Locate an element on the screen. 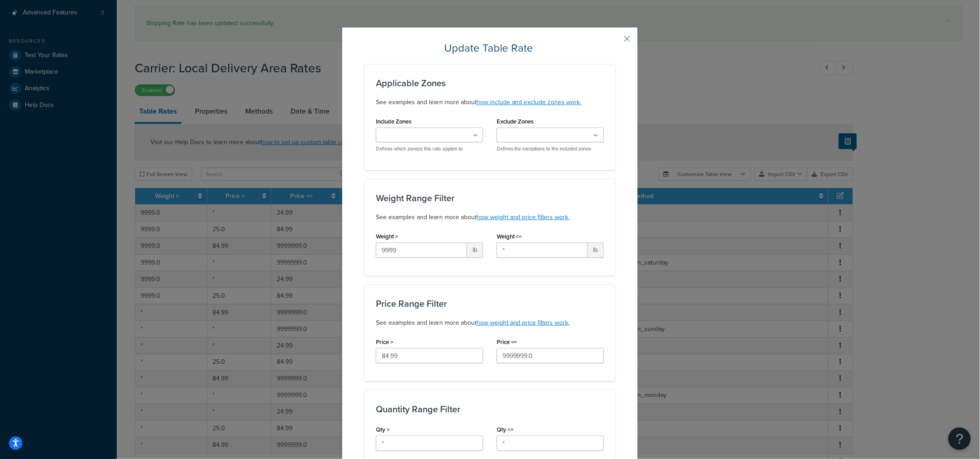 The width and height of the screenshot is (980, 459). label: Exclude Zones is located at coordinates (515, 122).